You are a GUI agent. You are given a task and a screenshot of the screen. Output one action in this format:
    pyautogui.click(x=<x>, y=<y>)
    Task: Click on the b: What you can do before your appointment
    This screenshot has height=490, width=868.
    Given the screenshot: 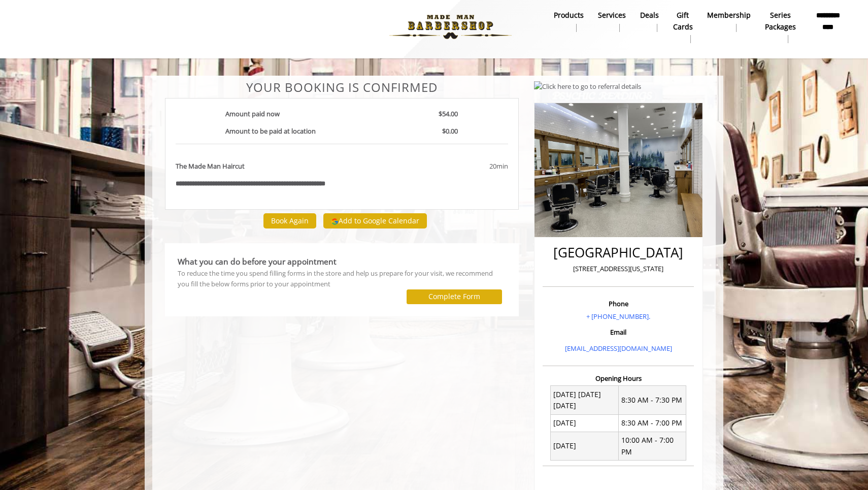 What is the action you would take?
    pyautogui.click(x=257, y=262)
    